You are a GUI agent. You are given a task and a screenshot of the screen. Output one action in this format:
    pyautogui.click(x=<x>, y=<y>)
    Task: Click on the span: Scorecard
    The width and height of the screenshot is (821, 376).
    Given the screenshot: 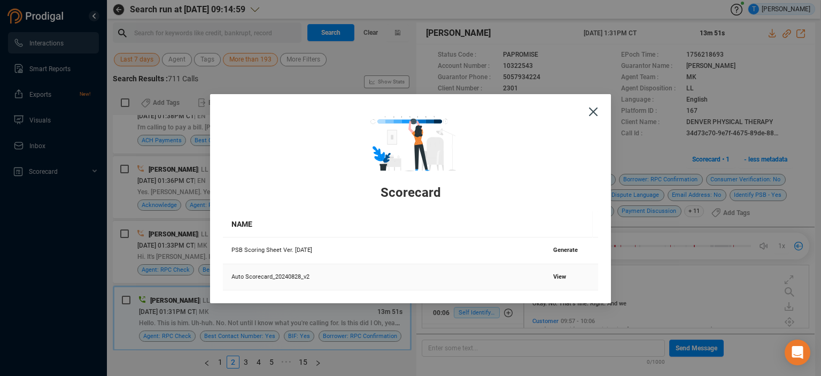 What is the action you would take?
    pyautogui.click(x=411, y=193)
    